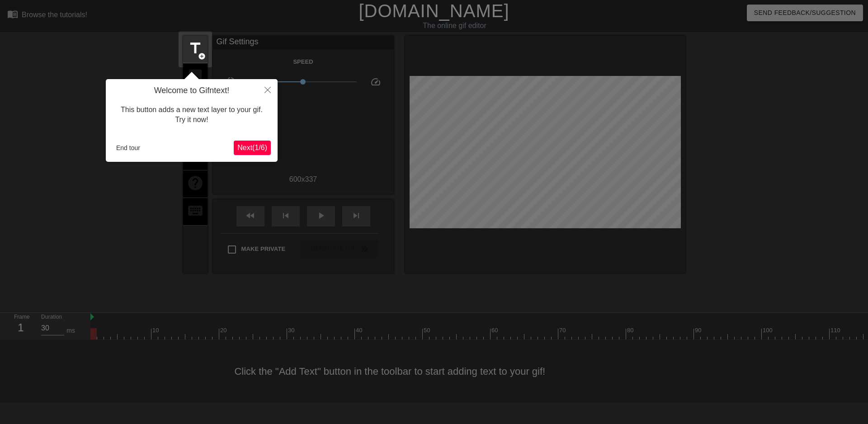 This screenshot has height=424, width=868. I want to click on div: This button adds a new text layer to your gif. Try it now!, so click(192, 115).